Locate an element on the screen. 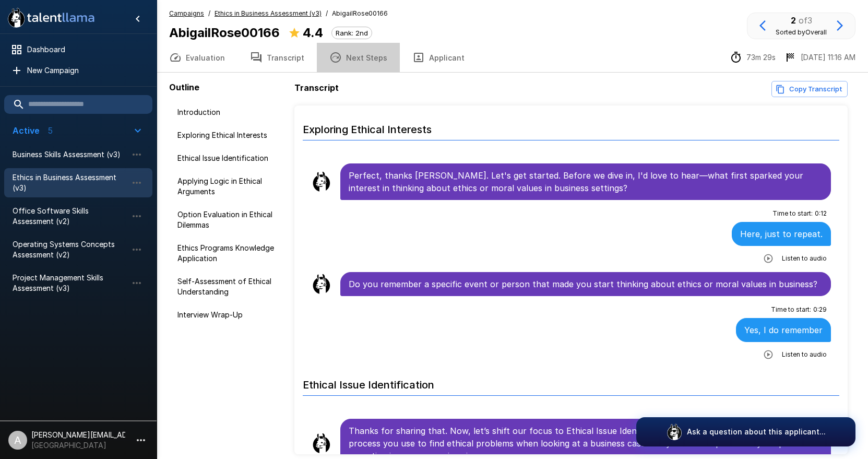  span: Interview Wrap-Up is located at coordinates (230, 315).